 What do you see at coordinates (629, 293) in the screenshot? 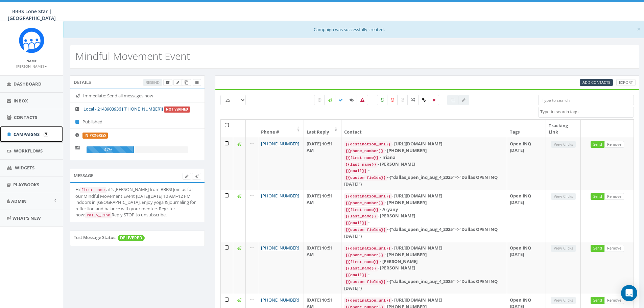
I see `div: Open Intercom Messenger` at bounding box center [629, 293].